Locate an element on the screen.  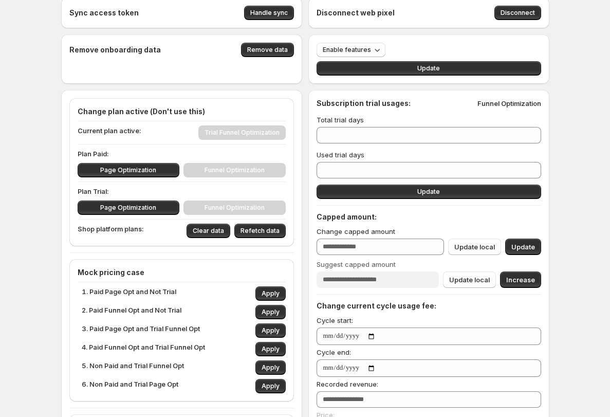
p: 4. Paid Funnel Opt and Trial Funnel Opt is located at coordinates (143, 349).